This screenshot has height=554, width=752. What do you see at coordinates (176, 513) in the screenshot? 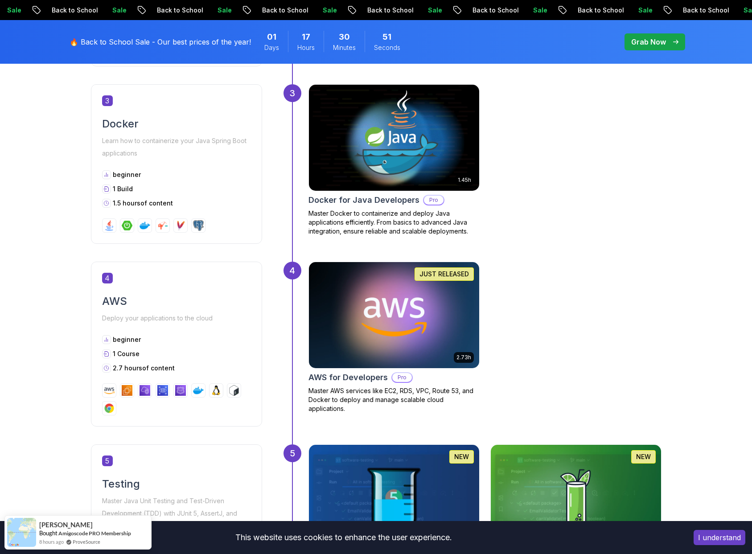
I see `p: Master Java Unit Testing and Test-Driven Development (TDD) with JUnit 5, AssertJ, and best practices` at bounding box center [176, 513].